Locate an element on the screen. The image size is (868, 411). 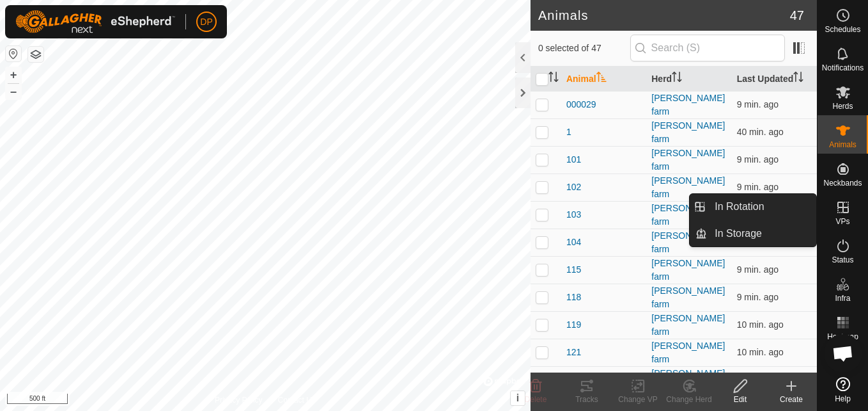
a: Help is located at coordinates (842, 390).